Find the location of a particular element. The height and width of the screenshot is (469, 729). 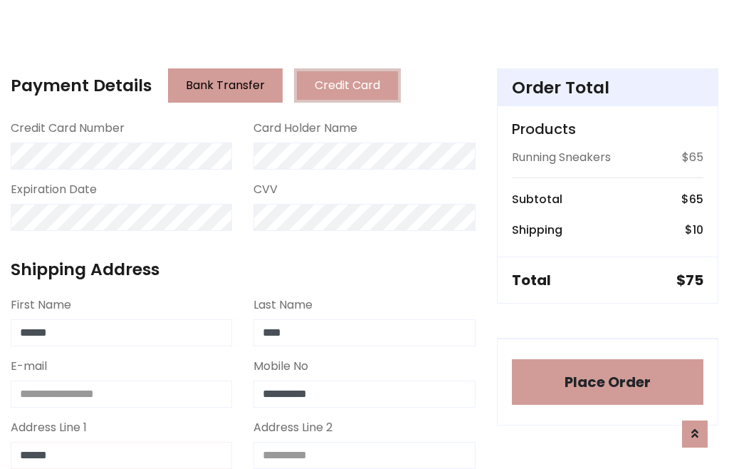

h6: Subtotal is located at coordinates (537, 199).